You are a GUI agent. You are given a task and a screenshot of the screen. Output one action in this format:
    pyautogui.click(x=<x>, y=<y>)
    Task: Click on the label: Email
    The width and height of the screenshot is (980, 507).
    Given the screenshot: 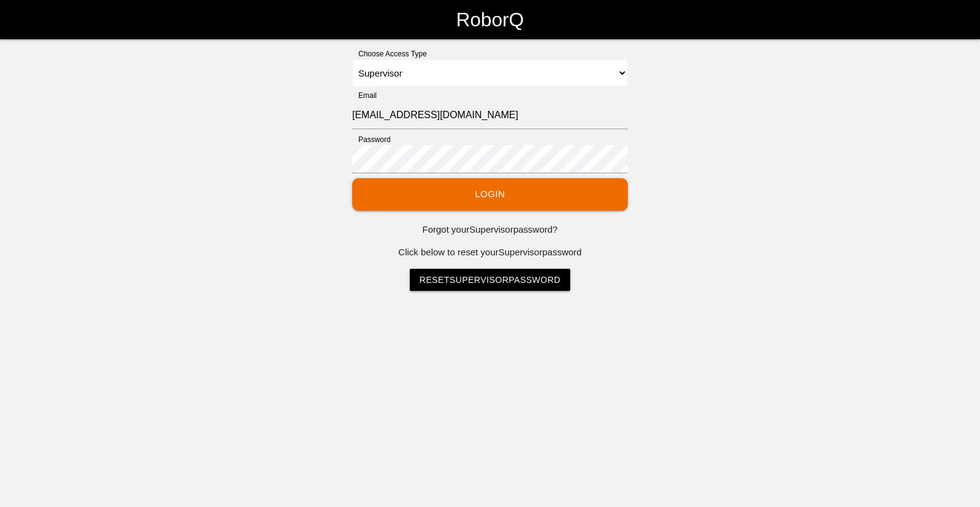 What is the action you would take?
    pyautogui.click(x=365, y=96)
    